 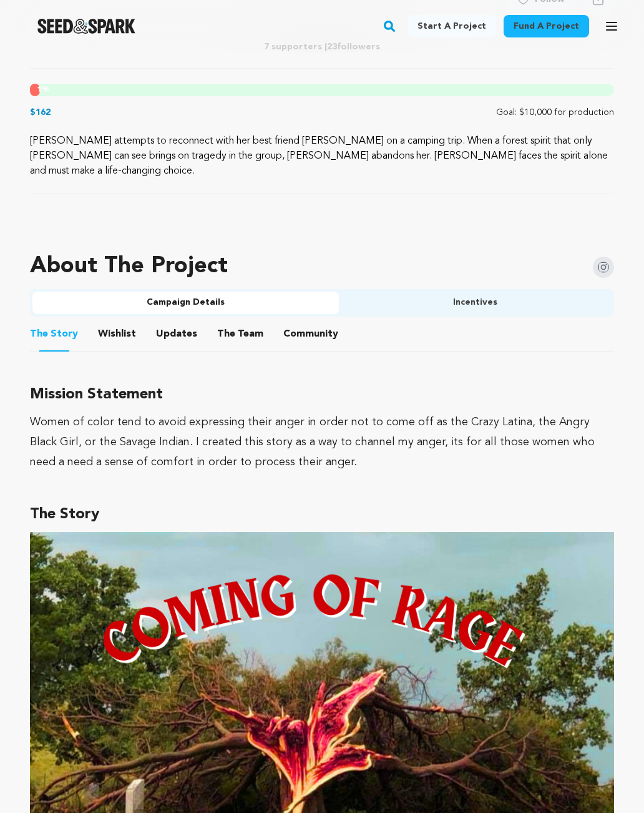 I want to click on span: Story, so click(x=54, y=334).